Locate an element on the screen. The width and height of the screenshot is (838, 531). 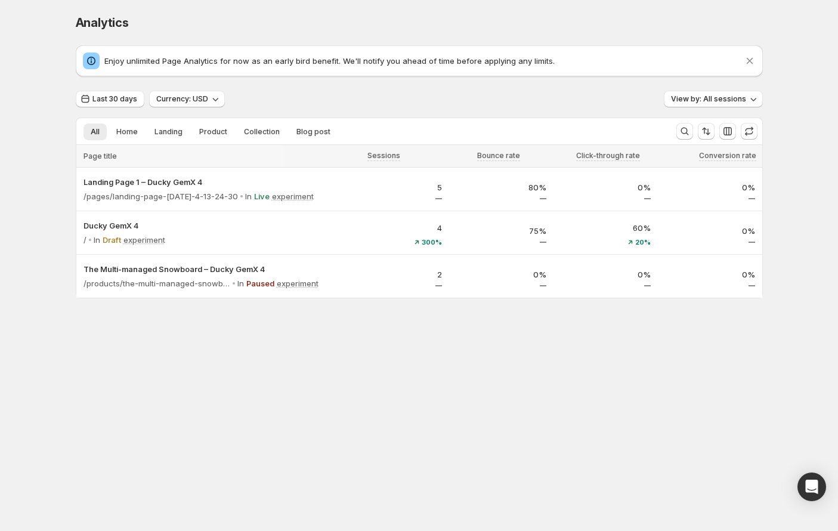
p: 4 is located at coordinates (397, 228).